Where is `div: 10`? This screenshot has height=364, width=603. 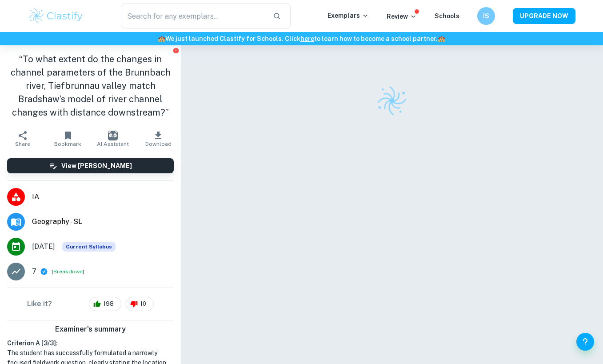 div: 10 is located at coordinates (139, 304).